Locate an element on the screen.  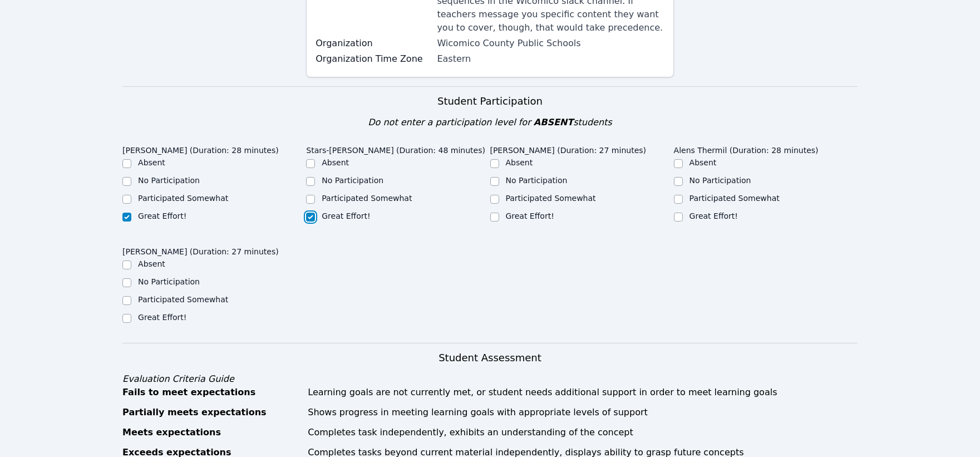
h3: Student Assessment is located at coordinates (490, 358).